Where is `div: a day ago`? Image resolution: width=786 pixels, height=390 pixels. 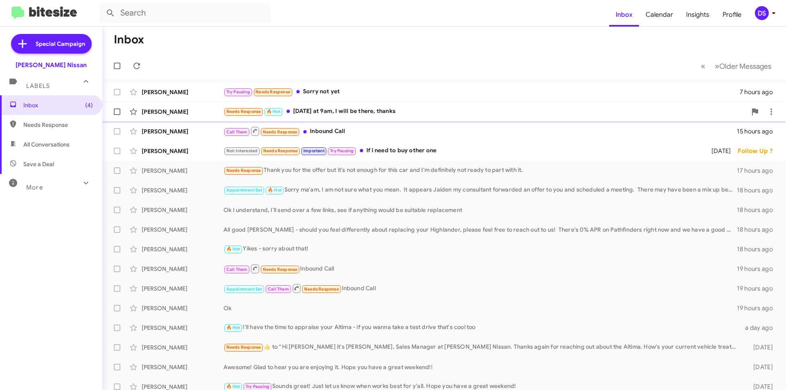
div: a day ago is located at coordinates (760, 328).